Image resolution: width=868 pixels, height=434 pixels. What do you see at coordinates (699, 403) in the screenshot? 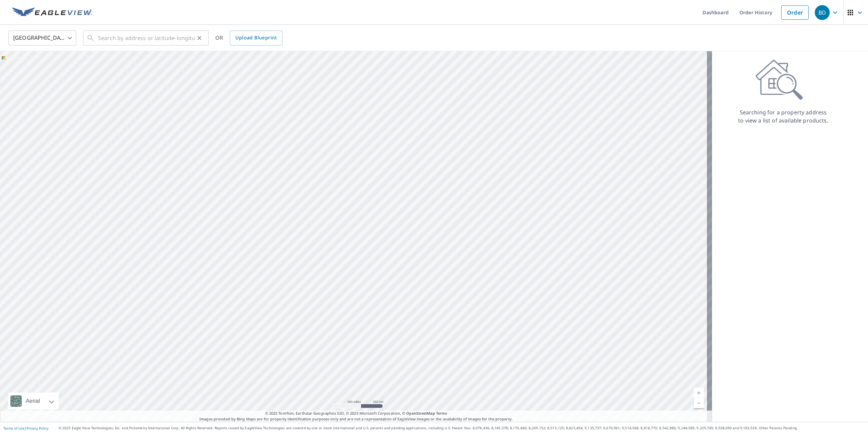
I see `a: Current Level 5, Zoom Out` at bounding box center [699, 403].